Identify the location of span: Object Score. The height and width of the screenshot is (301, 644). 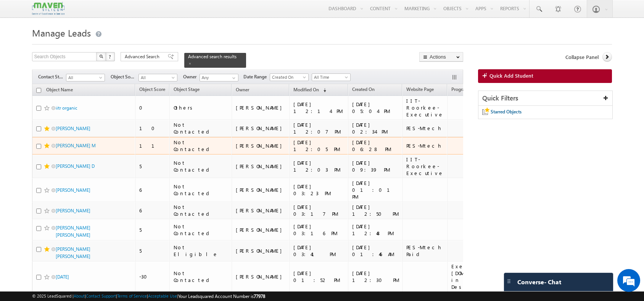
(152, 89).